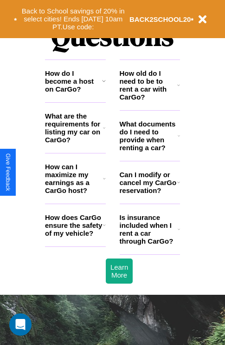 The image size is (225, 345). What do you see at coordinates (149, 182) in the screenshot?
I see `h3: Can I modify or cancel my CarGo reservation?` at bounding box center [149, 182].